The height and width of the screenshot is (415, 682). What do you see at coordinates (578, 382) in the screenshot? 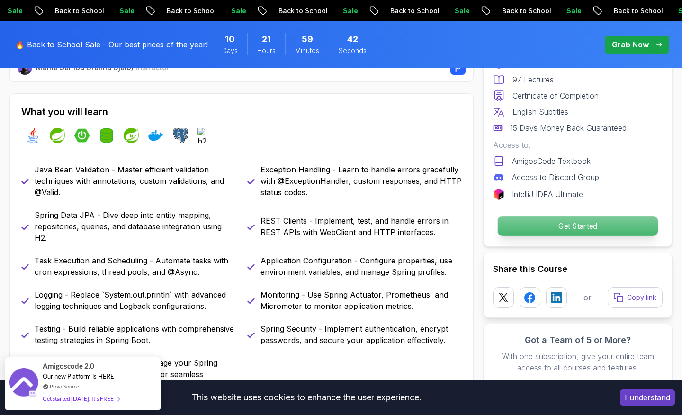
I see `p: Check our Business Plan` at bounding box center [578, 382].